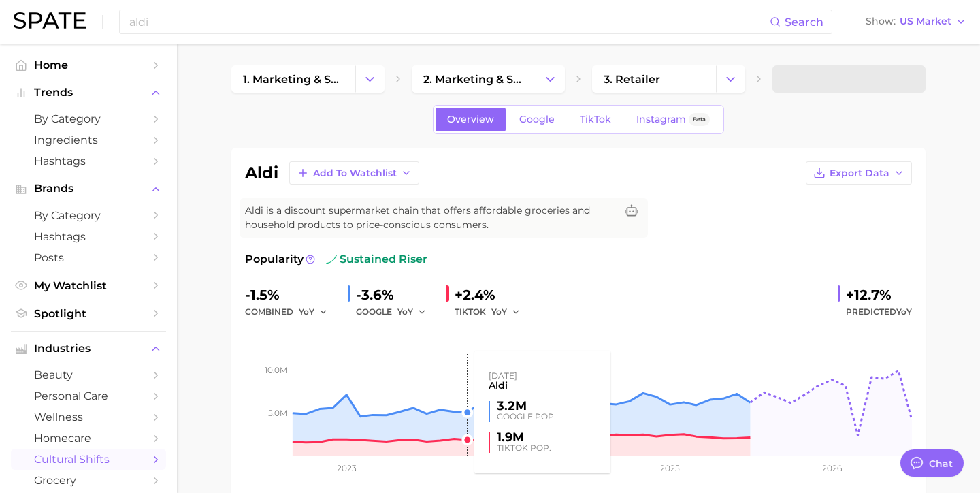 This screenshot has height=493, width=980. I want to click on div: -3.6%, so click(396, 295).